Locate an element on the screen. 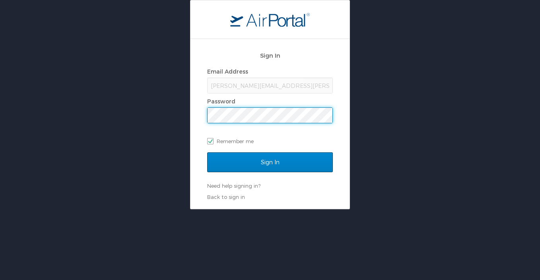 The width and height of the screenshot is (540, 280). a: Back to sign in is located at coordinates (226, 197).